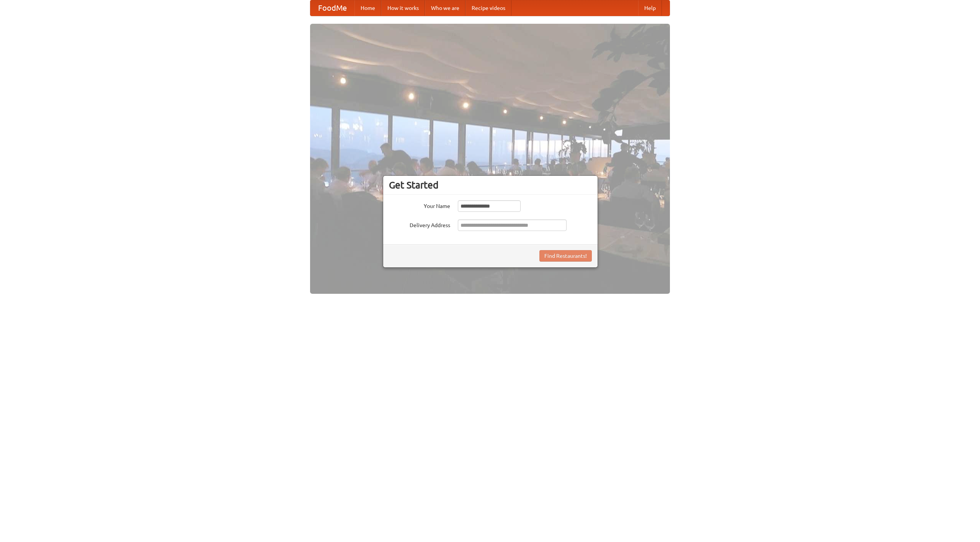  Describe the element at coordinates (650, 8) in the screenshot. I see `a: Help` at that location.